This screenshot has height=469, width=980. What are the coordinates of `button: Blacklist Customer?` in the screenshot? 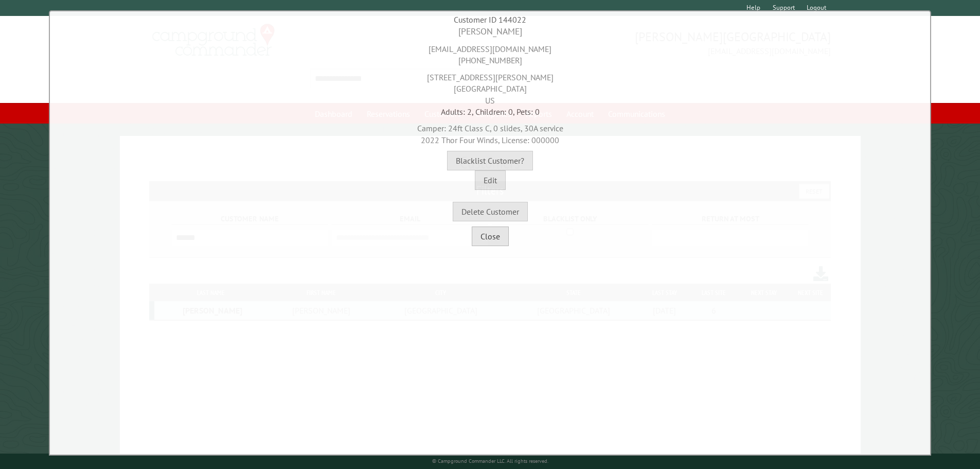 It's located at (490, 161).